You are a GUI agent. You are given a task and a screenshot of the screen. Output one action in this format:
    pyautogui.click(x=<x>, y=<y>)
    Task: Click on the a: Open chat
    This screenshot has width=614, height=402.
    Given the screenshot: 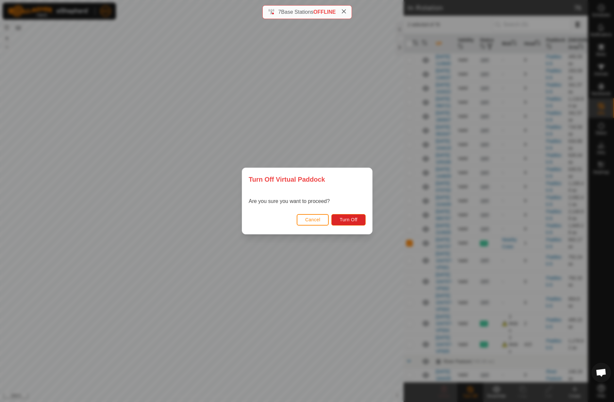 What is the action you would take?
    pyautogui.click(x=602, y=372)
    